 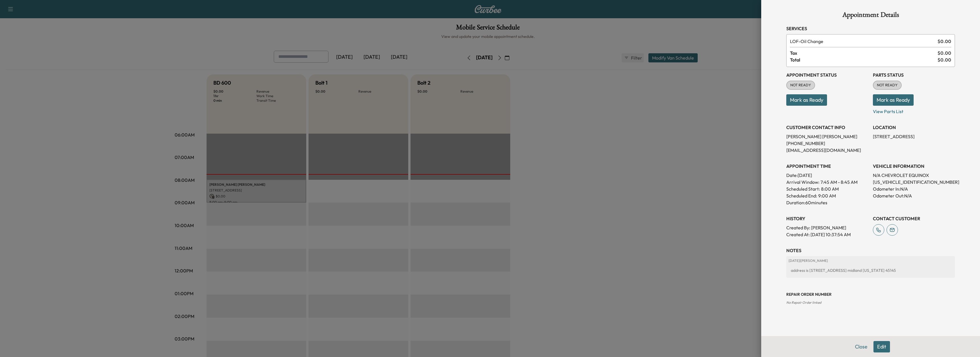 What do you see at coordinates (914, 176) in the screenshot?
I see `p: N/A CHEVROLET EQUINOX` at bounding box center [914, 176].